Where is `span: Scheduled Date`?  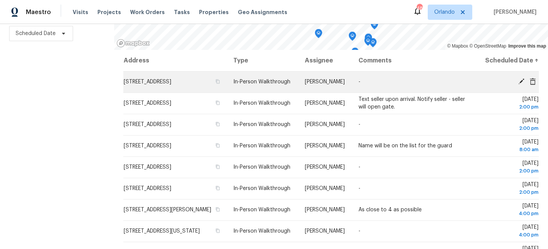 span: Scheduled Date is located at coordinates (35, 33).